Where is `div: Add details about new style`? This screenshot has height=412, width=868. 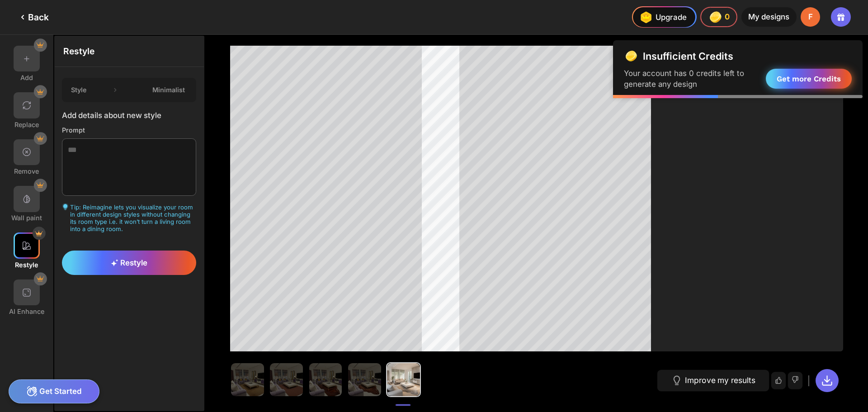
div: Add details about new style is located at coordinates (129, 115).